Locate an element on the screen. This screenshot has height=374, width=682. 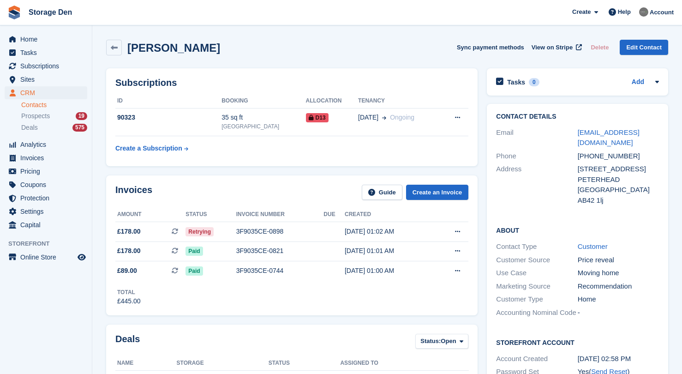
div: Address is located at coordinates (537, 185).